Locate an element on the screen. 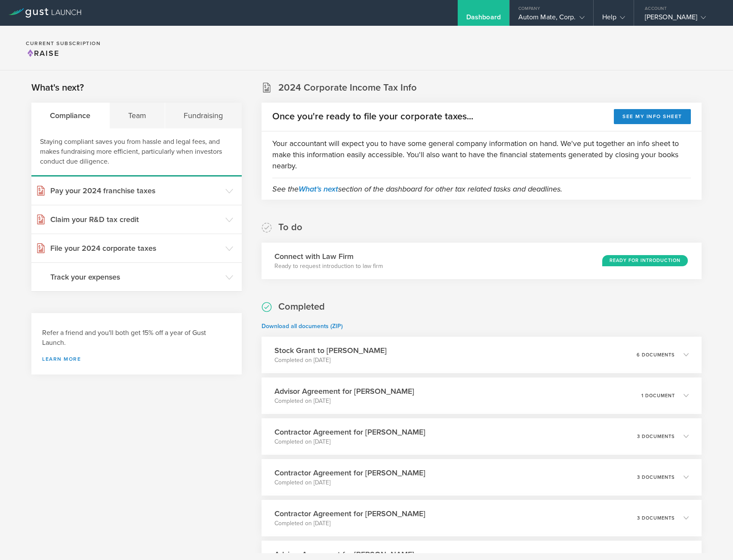 The height and width of the screenshot is (560, 733). h2: What's next? is located at coordinates (58, 88).